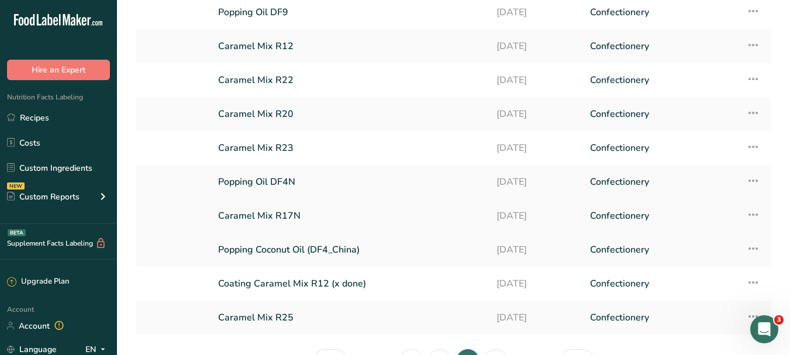 The width and height of the screenshot is (790, 355). Describe the element at coordinates (38, 282) in the screenshot. I see `div: Upgrade Plan` at that location.